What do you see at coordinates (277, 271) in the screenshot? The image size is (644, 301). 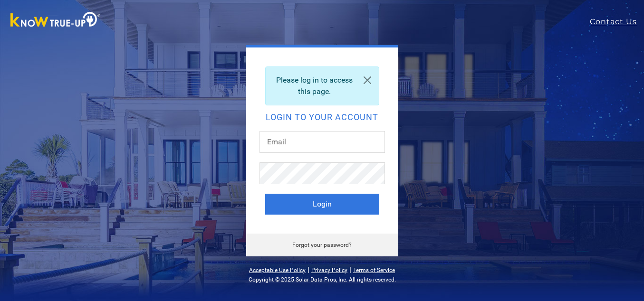 I see `a: Acceptable Use Policy` at bounding box center [277, 271].